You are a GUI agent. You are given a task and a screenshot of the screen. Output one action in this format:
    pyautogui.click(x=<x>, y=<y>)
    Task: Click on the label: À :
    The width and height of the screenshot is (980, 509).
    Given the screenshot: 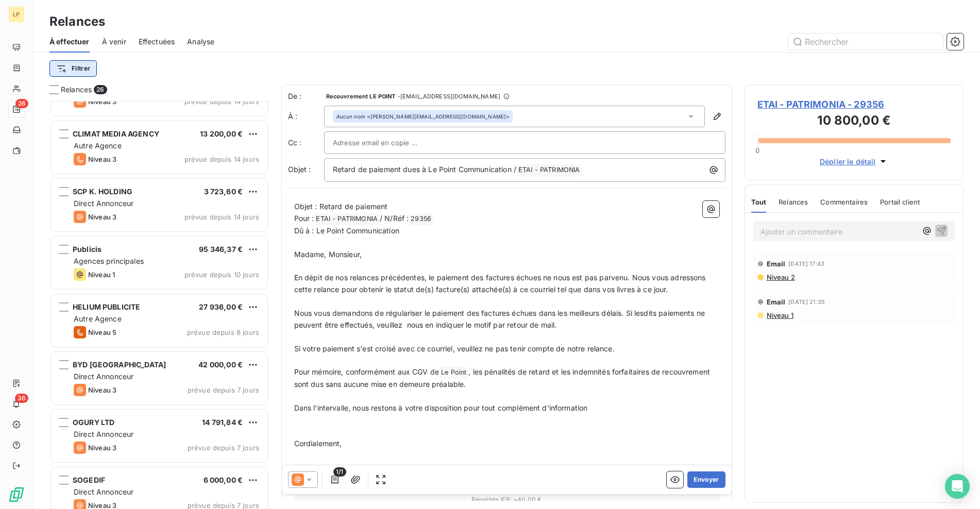 What is the action you would take?
    pyautogui.click(x=306, y=116)
    